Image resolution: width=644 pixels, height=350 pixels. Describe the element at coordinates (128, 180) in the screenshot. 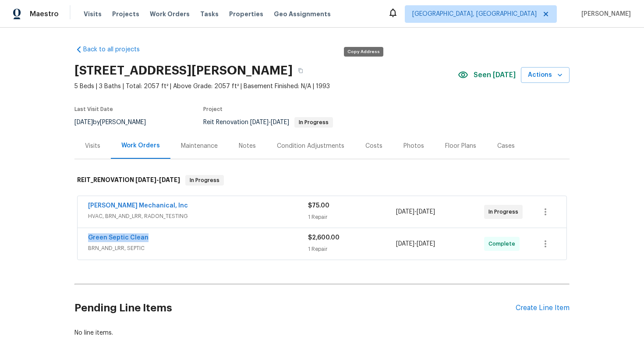

I see `h6: REIT_RENOVATION` at that location.